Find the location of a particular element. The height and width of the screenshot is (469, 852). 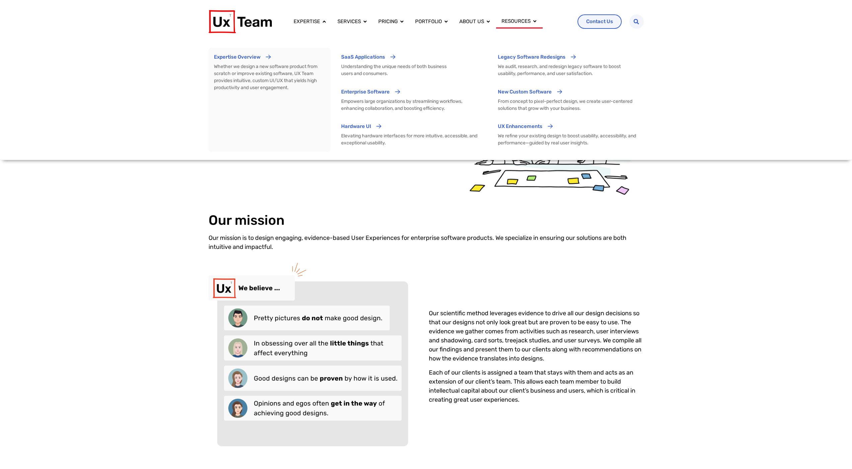

p: Elevating hardware interfaces for more intuitive, accessible, and exceptional usability. is located at coordinates (412, 139).